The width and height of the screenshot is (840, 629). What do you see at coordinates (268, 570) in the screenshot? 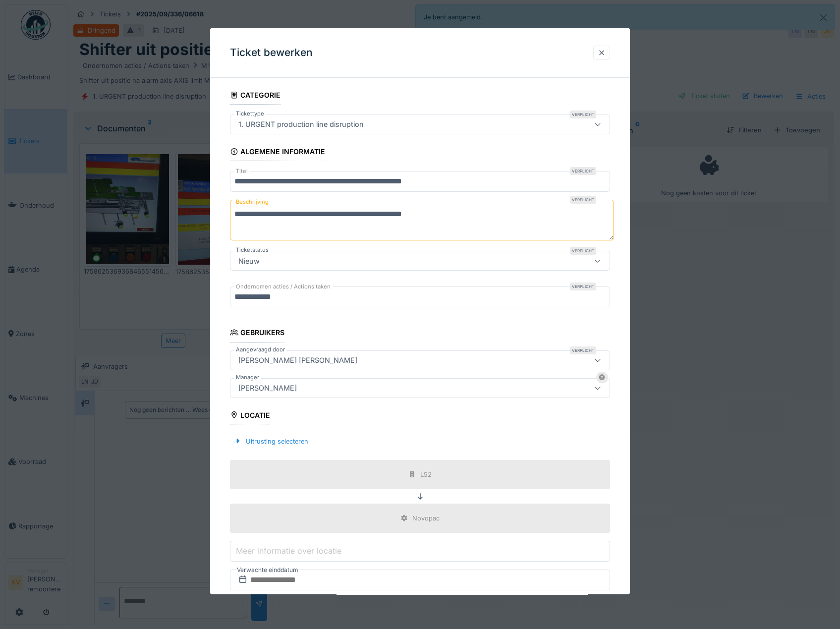
I see `label: Verwachte einddatum` at bounding box center [268, 570].